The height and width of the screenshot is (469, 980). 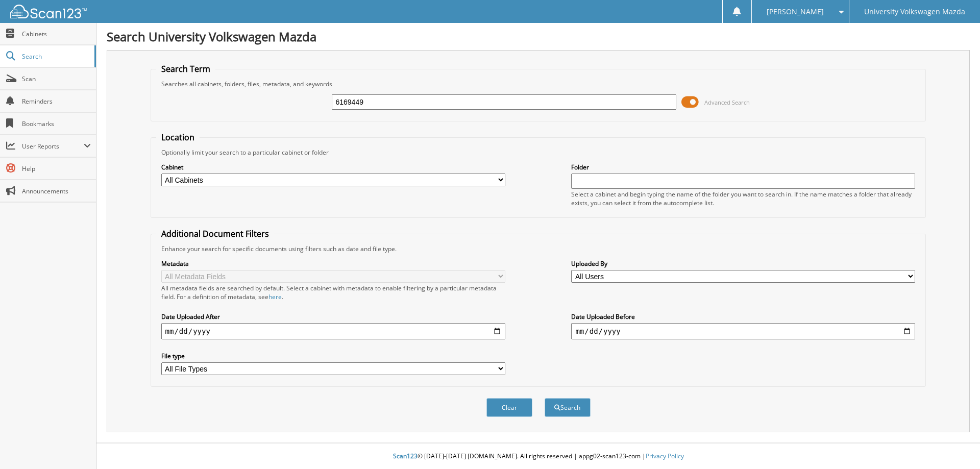 I want to click on label: Date Uploaded After, so click(x=333, y=317).